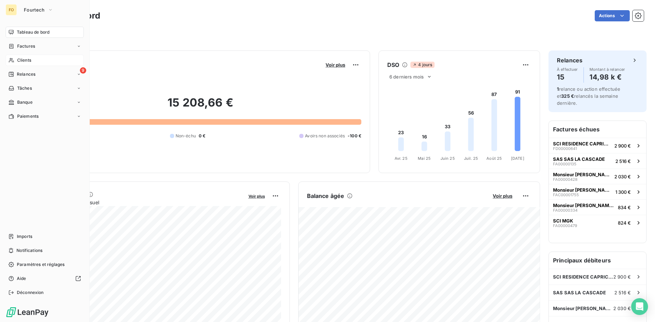 The width and height of the screenshot is (655, 322). I want to click on a: Aide, so click(45, 279).